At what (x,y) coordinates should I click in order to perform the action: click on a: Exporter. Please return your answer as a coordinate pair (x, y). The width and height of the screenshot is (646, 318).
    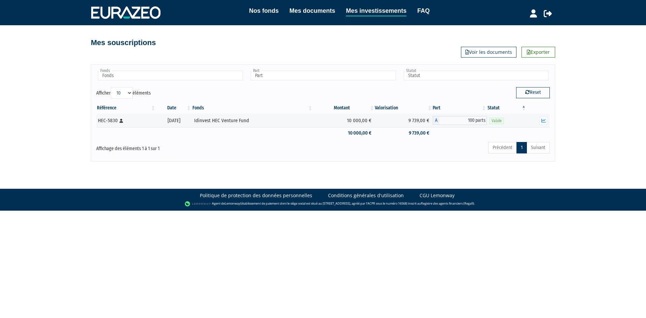
    Looking at the image, I should click on (538, 52).